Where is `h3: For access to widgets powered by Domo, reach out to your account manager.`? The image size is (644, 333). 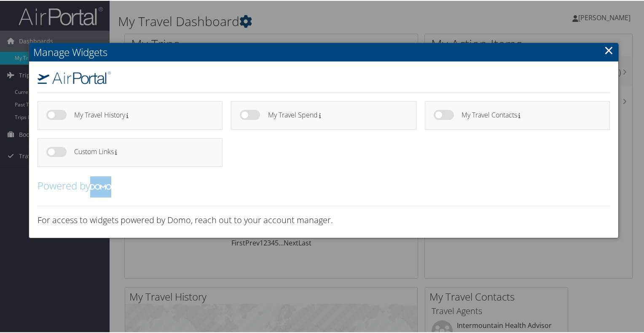
h3: For access to widgets powered by Domo, reach out to your account manager. is located at coordinates (324, 219).